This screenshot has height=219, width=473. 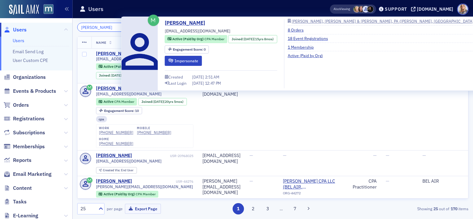 I want to click on div: Active (Paid by Org): Active (Paid by Org): CPA Member, so click(x=196, y=39).